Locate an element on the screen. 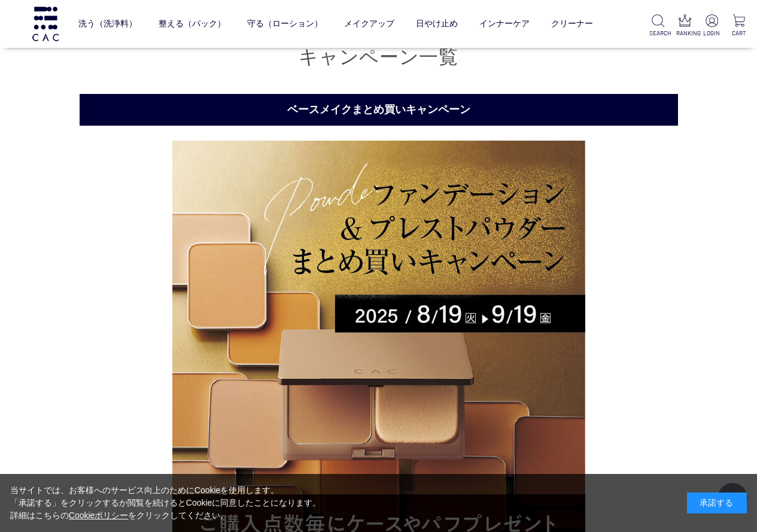 The image size is (757, 532). a: LOGIN is located at coordinates (712, 25).